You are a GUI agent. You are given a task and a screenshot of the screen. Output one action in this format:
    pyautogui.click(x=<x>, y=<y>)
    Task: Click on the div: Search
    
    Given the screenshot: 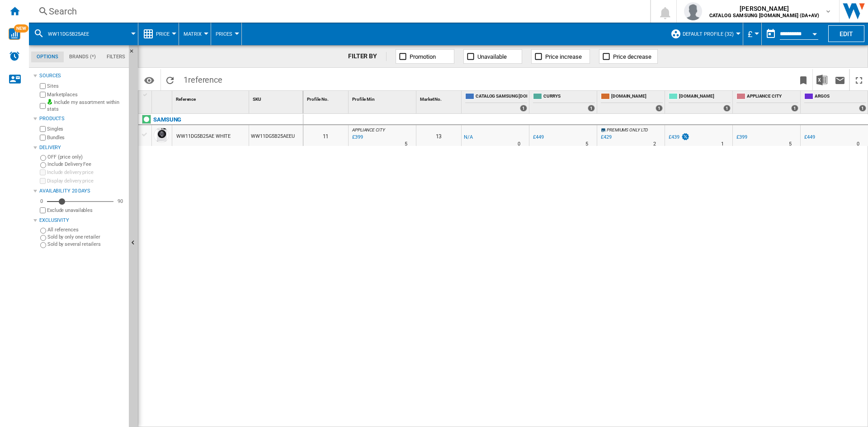 What is the action you would take?
    pyautogui.click(x=338, y=11)
    